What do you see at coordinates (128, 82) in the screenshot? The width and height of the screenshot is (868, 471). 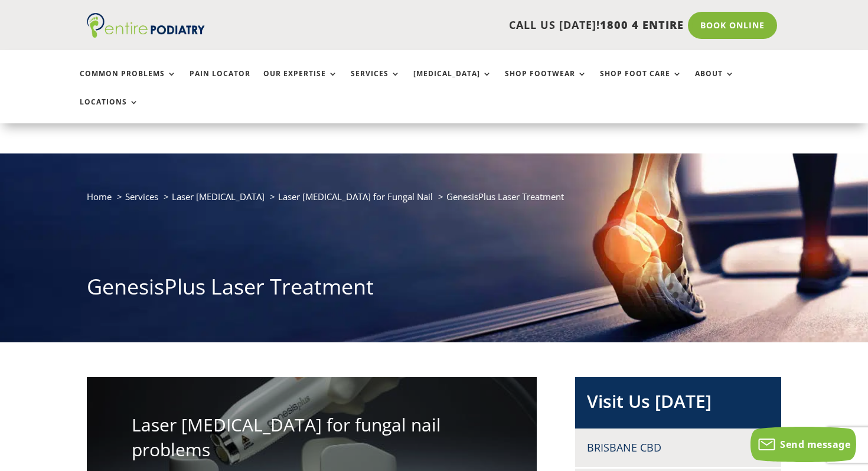 I see `a: Common Problems` at bounding box center [128, 82].